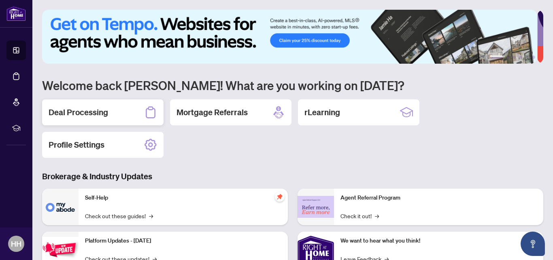  I want to click on button: 1, so click(496, 57).